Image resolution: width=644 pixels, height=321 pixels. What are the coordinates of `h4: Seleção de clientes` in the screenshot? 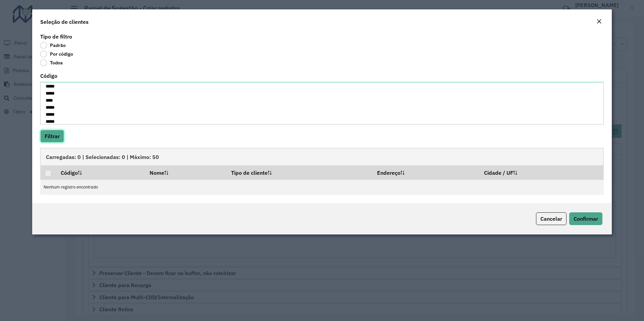 It's located at (64, 22).